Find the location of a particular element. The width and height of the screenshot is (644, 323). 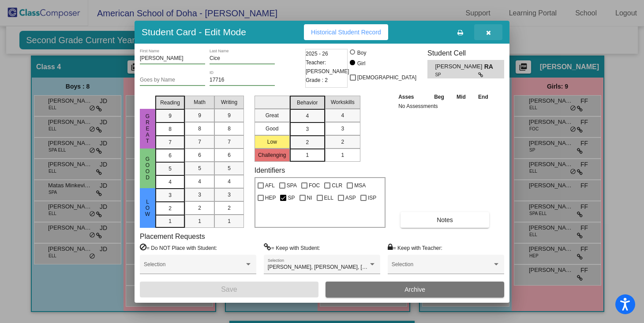

span: ISP is located at coordinates (372, 198).